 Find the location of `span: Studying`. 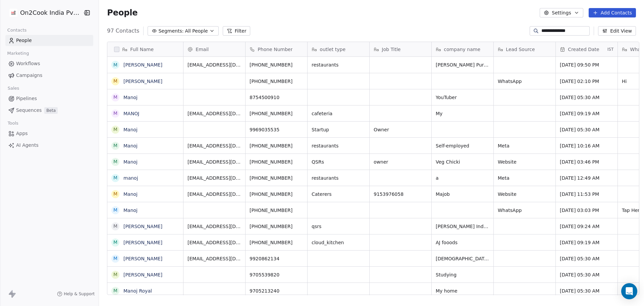

span: Studying is located at coordinates (462, 275).